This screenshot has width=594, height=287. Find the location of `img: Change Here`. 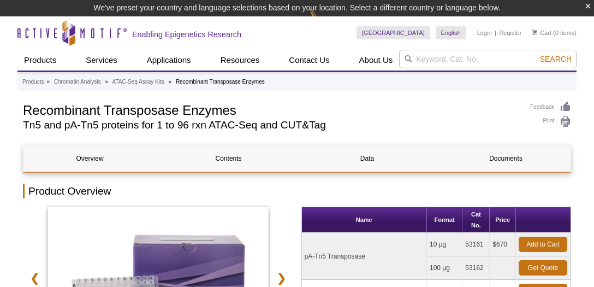

img: Change Here is located at coordinates (324, 21).